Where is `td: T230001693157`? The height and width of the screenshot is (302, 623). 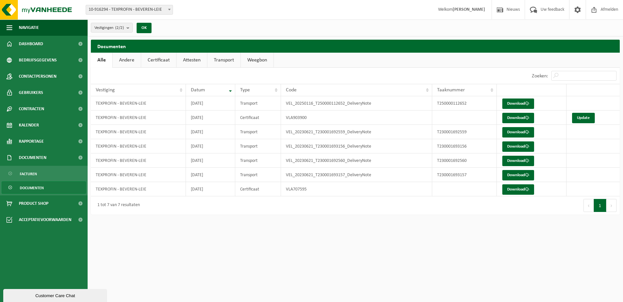
td: T230001693157 is located at coordinates (465, 175).